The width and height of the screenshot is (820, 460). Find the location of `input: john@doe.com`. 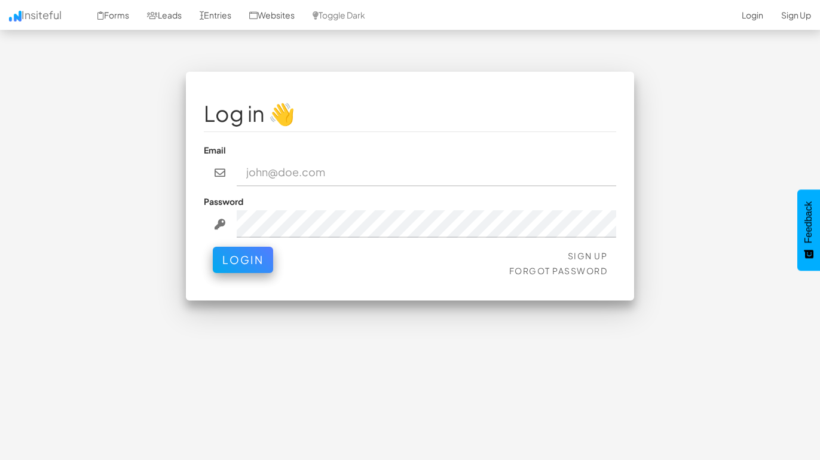

input: john@doe.com is located at coordinates (427, 173).